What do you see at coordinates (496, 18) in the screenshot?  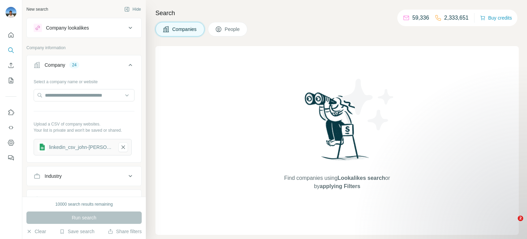 I see `button: Buy credits` at bounding box center [496, 18].